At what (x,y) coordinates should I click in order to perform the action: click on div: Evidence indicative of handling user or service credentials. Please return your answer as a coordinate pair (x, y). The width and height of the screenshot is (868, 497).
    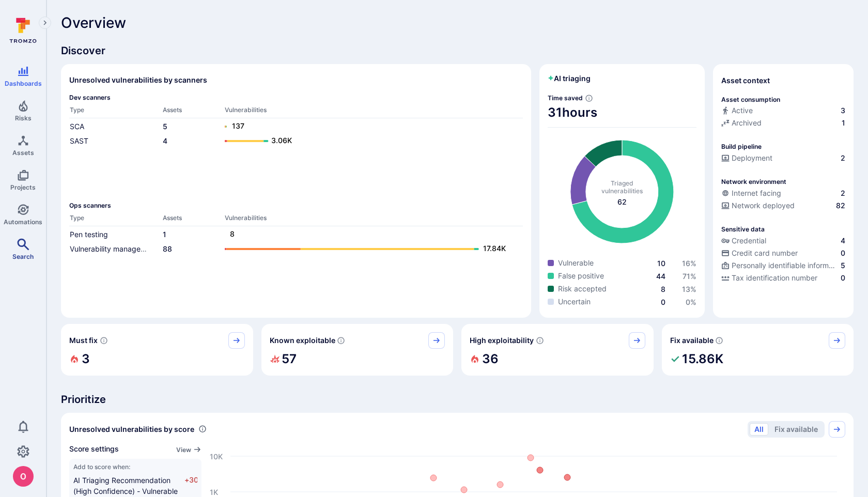
    Looking at the image, I should click on (783, 242).